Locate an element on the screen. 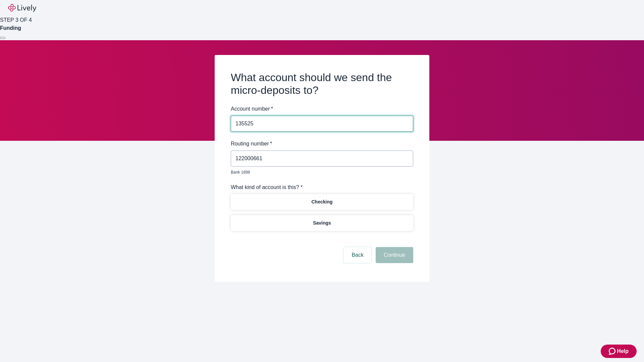 The height and width of the screenshot is (362, 644). button: Zendesk support iconHelp is located at coordinates (618, 351).